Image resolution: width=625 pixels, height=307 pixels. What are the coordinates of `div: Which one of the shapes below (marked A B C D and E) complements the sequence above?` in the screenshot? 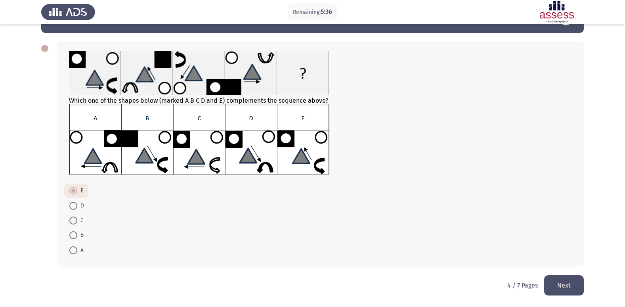 It's located at (320, 113).